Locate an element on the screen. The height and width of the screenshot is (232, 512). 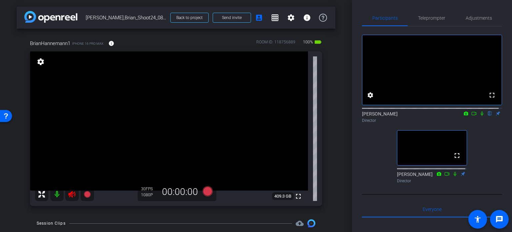
img: app-logo is located at coordinates (51, 17).